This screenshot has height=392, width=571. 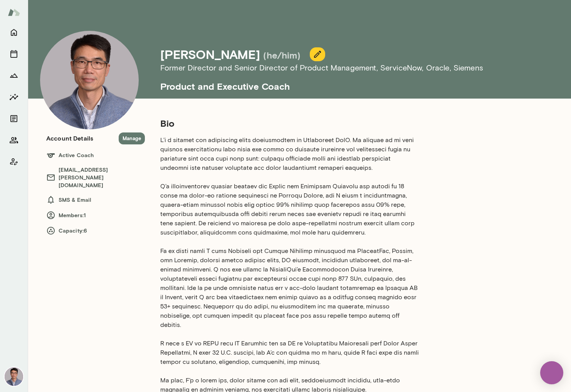 What do you see at coordinates (14, 140) in the screenshot?
I see `button: Members` at bounding box center [14, 140].